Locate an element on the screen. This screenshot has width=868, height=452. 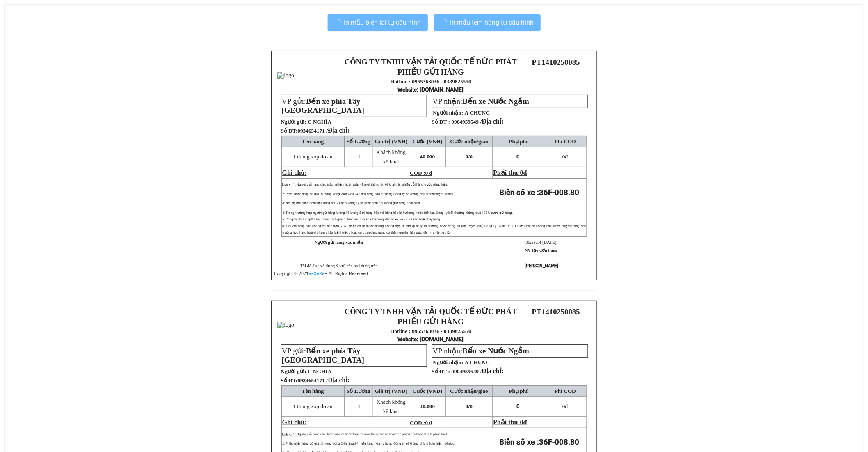
span: 3: Nếu người nhận đến nhận hàng sau 24h thì Công ty sẽ tính thêm phí trông giữ hàng phát sinh. is located at coordinates (351, 203).